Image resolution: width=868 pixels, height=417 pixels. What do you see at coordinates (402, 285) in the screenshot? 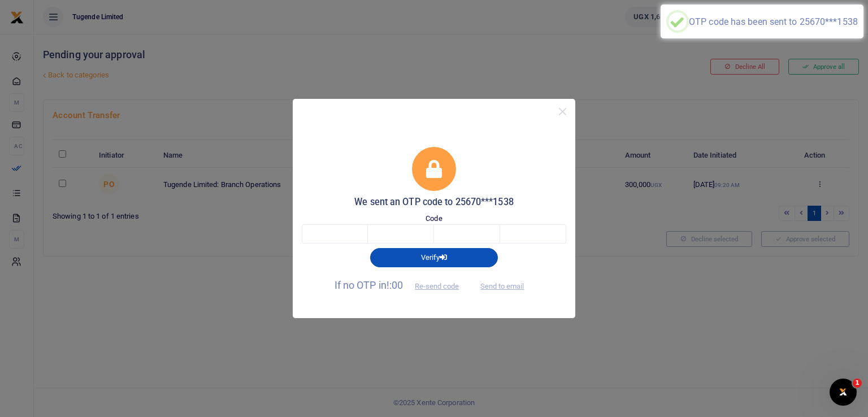
I see `span: If no OTP in` at bounding box center [402, 285].